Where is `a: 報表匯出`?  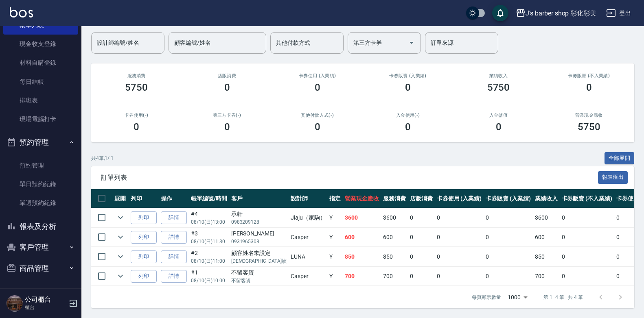 a: 報表匯出 is located at coordinates (613, 177).